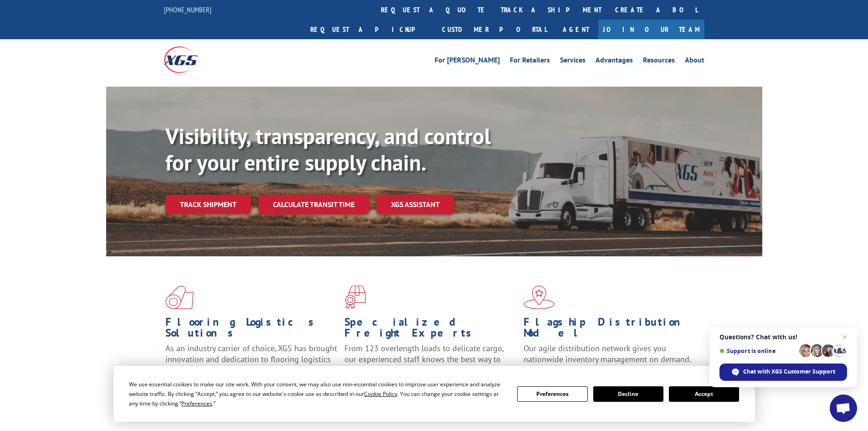  Describe the element at coordinates (573, 62) in the screenshot. I see `a: Services` at that location.